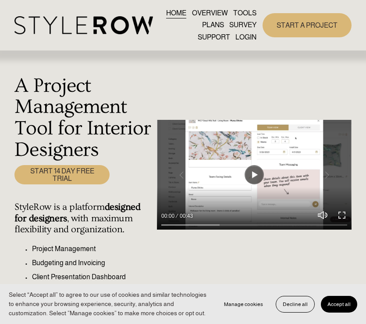  Describe the element at coordinates (254, 224) in the screenshot. I see `input: Seek` at that location.